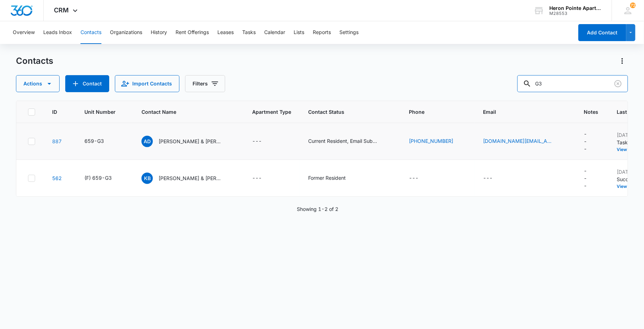 Image resolution: width=644 pixels, height=329 pixels. What do you see at coordinates (192, 33) in the screenshot?
I see `button: Rent Offerings` at bounding box center [192, 33].